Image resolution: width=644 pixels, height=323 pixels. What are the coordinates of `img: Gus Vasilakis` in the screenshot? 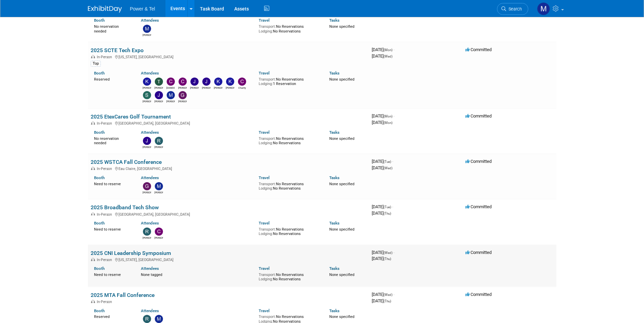 It's located at (183, 95).